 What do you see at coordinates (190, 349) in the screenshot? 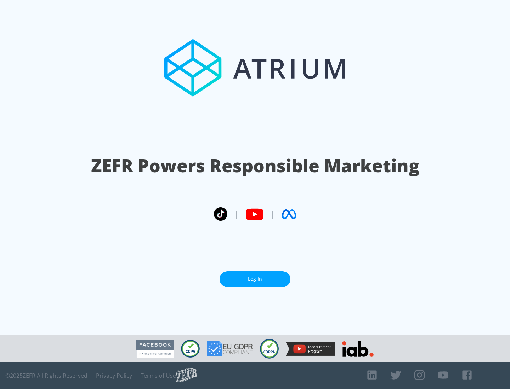
I see `img: CCPA Compliant` at bounding box center [190, 349].